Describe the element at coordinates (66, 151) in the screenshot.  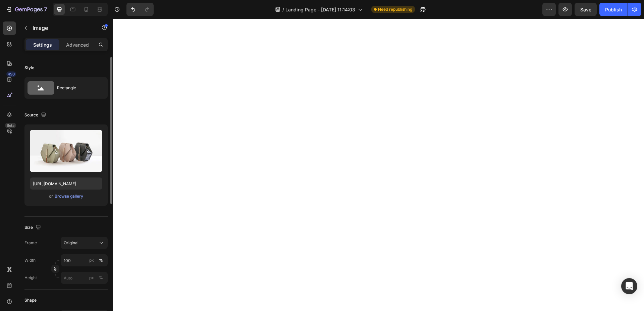
I see `img: preview-image` at that location.